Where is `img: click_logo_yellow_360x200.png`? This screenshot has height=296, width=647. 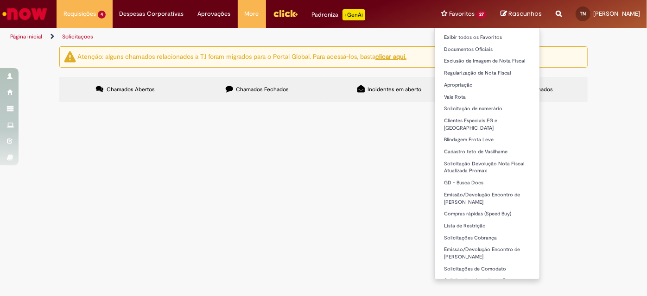
img: click_logo_yellow_360x200.png is located at coordinates (286, 13).